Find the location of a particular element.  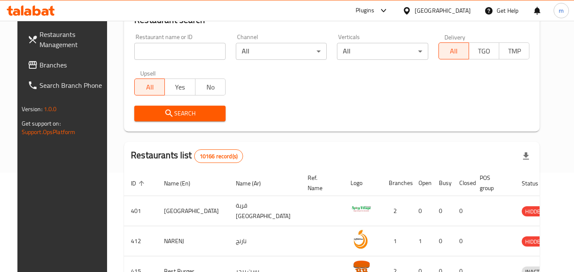

label: Delivery is located at coordinates (455, 37).